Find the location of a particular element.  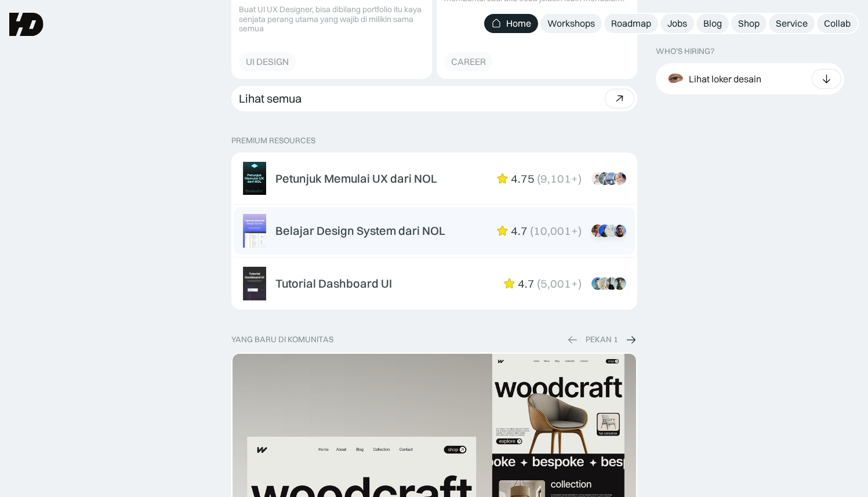

div: Petunjuk Memulai UX dari NOL is located at coordinates (356, 178).